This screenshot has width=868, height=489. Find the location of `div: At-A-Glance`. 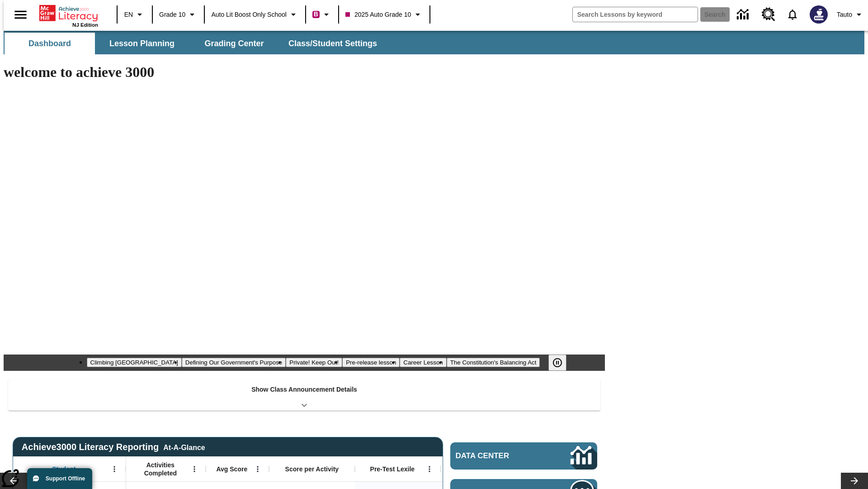

div: At-A-Glance is located at coordinates (184, 447).